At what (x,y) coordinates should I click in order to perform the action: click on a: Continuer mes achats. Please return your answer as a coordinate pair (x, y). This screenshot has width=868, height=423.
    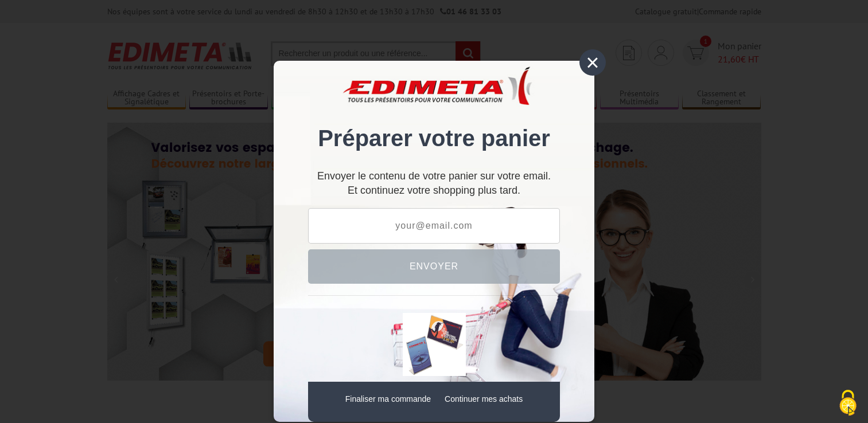
    Looking at the image, I should click on (484, 399).